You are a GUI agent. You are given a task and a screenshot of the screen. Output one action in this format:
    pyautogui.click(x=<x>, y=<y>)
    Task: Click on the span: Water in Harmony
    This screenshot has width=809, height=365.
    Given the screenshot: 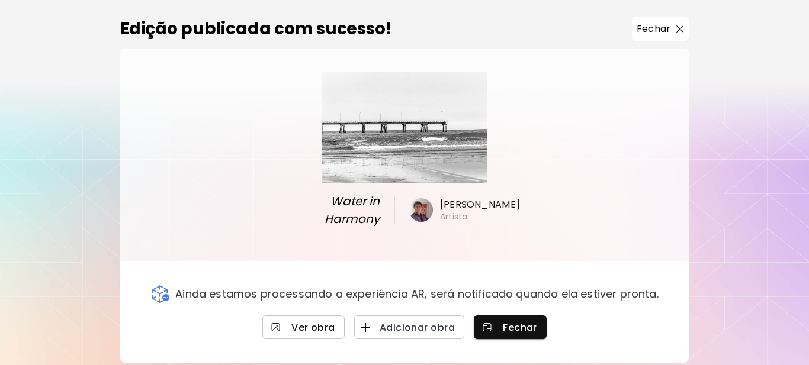 What is the action you would take?
    pyautogui.click(x=330, y=210)
    